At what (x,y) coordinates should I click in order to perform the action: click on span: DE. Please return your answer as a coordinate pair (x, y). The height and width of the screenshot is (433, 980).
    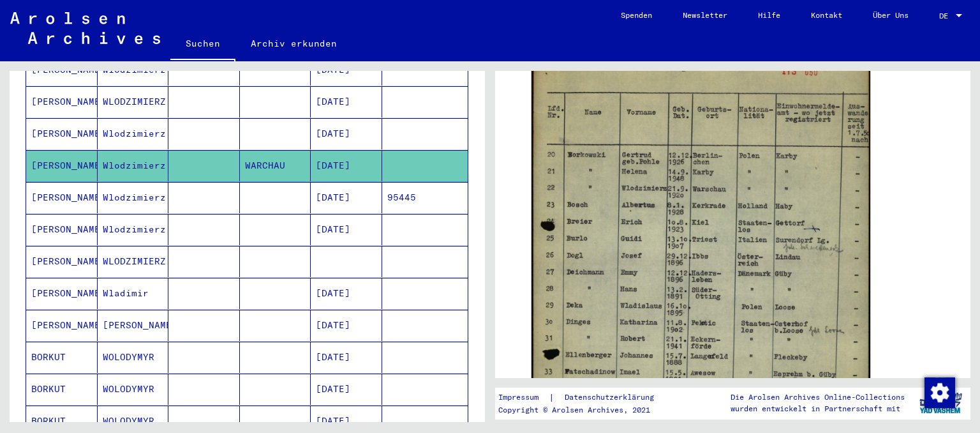
    Looking at the image, I should click on (947, 16).